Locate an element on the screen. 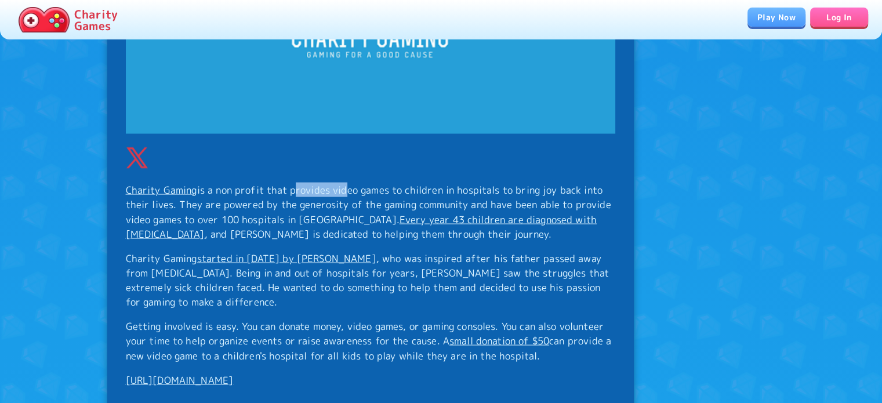 This screenshot has width=882, height=403. img: Charity.Games is located at coordinates (44, 20).